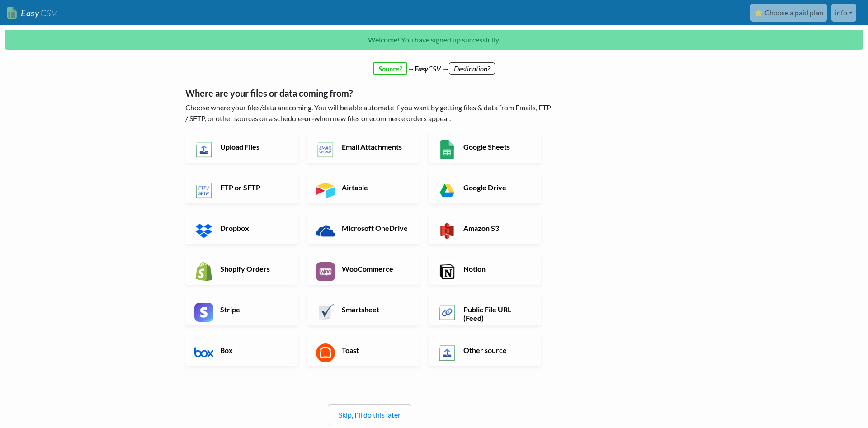  Describe the element at coordinates (497, 350) in the screenshot. I see `h6: Other source` at that location.